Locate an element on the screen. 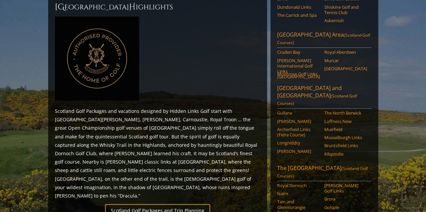  a: Gullane is located at coordinates (298, 113).